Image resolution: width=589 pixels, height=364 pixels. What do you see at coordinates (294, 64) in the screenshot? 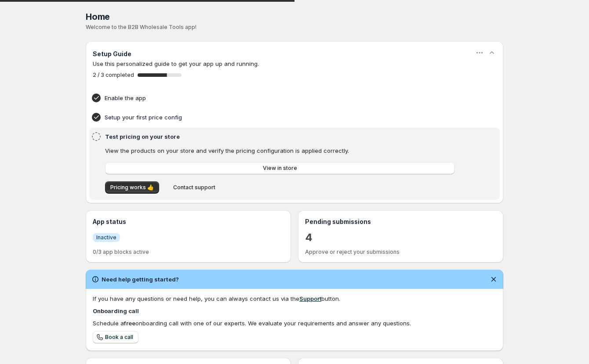
I see `p: Use this personalized guide to get your app up and running.` at bounding box center [294, 64].